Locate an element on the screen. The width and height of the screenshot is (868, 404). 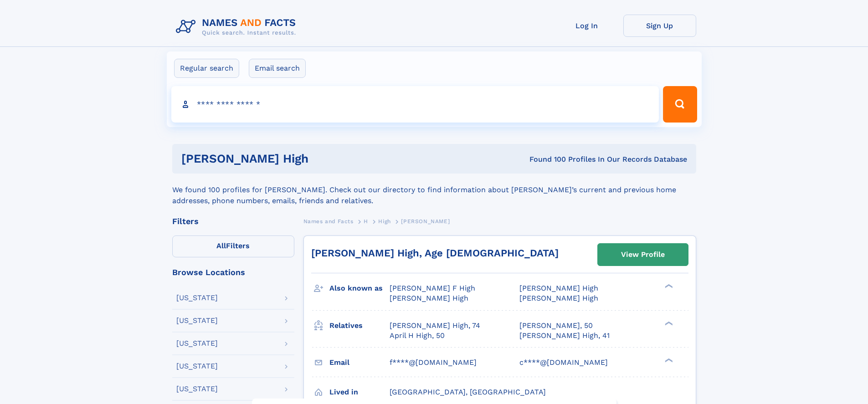
h3: Email is located at coordinates (359, 363).